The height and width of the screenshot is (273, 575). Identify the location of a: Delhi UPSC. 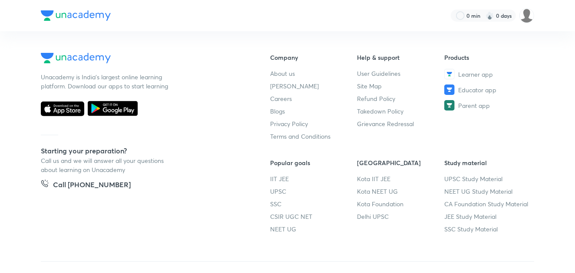
(401, 217).